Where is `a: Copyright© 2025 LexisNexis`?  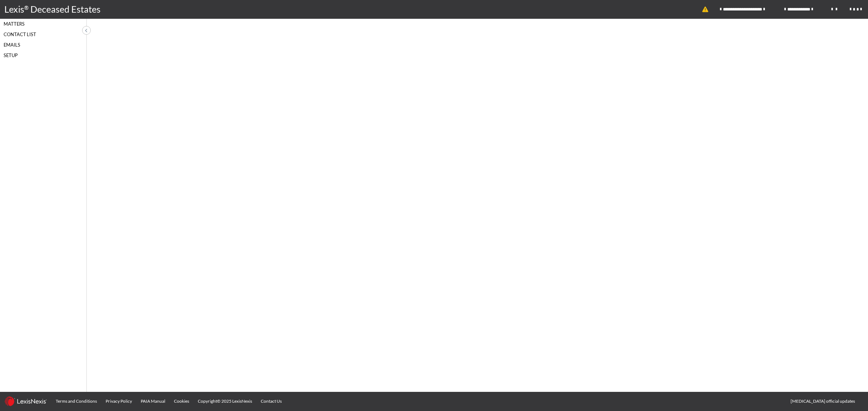 a: Copyright© 2025 LexisNexis is located at coordinates (225, 401).